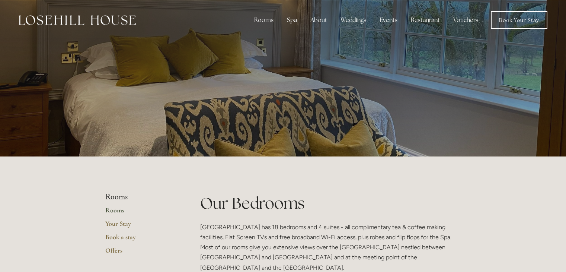 The width and height of the screenshot is (566, 272). Describe the element at coordinates (141, 212) in the screenshot. I see `a: Rooms` at that location.